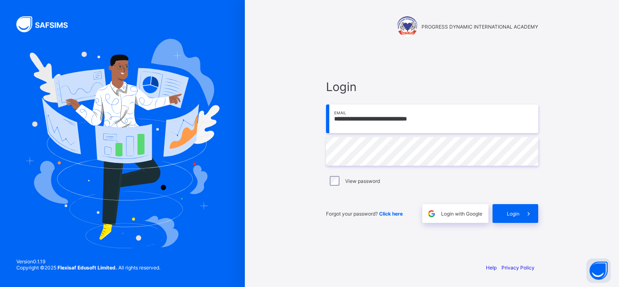 The image size is (619, 287). What do you see at coordinates (47, 24) in the screenshot?
I see `img: SAFSIMS Logo` at bounding box center [47, 24].